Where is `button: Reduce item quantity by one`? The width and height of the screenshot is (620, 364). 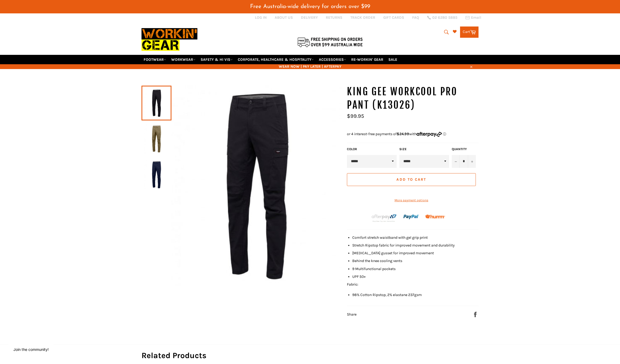
button: Reduce item quantity by one is located at coordinates (456, 161).